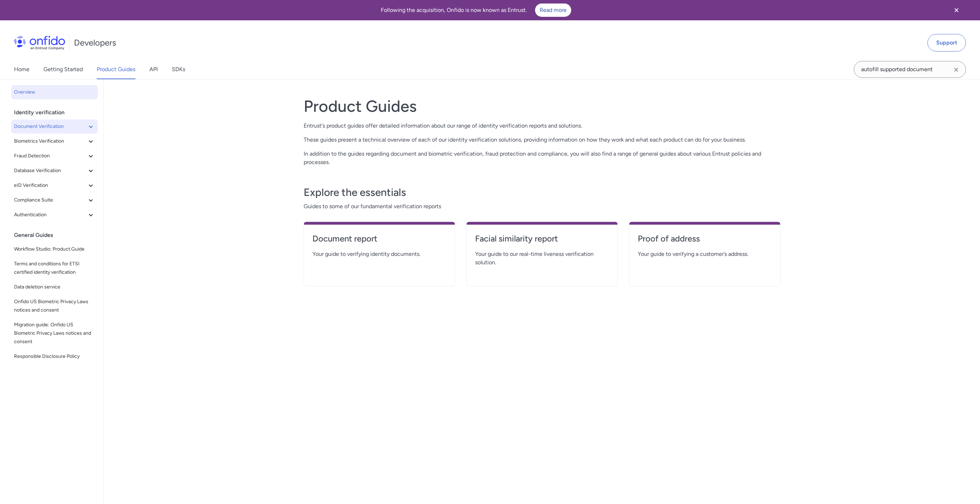 The height and width of the screenshot is (504, 980). I want to click on button: Database Verification, so click(54, 171).